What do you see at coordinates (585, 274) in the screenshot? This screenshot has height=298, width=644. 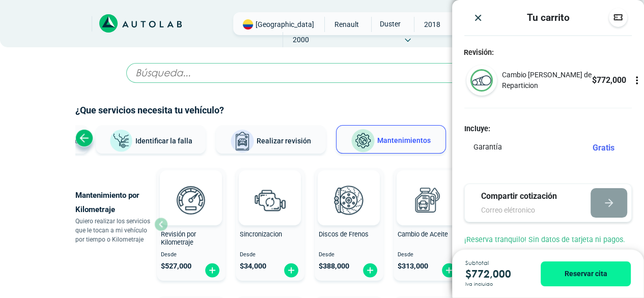 I see `button: Reservar cita` at bounding box center [585, 274].